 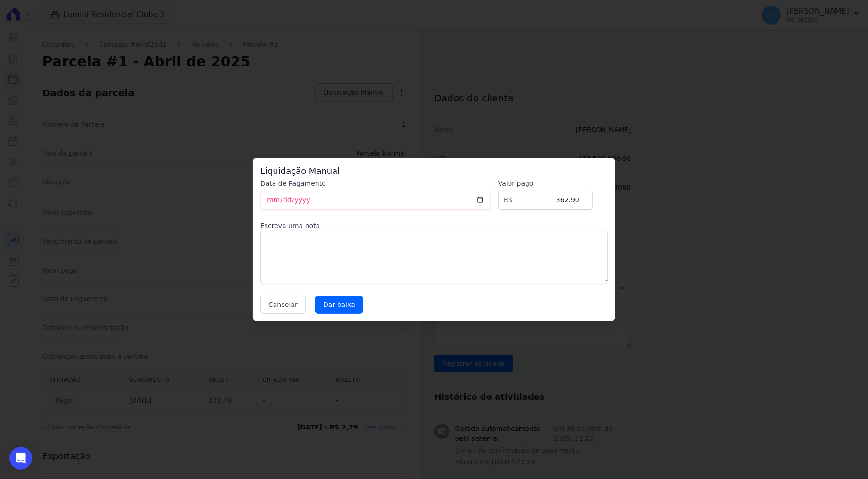 I want to click on button: Cancelar, so click(x=283, y=305).